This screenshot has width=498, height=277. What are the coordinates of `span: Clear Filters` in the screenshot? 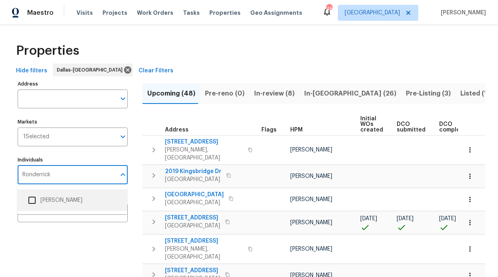 It's located at (156, 71).